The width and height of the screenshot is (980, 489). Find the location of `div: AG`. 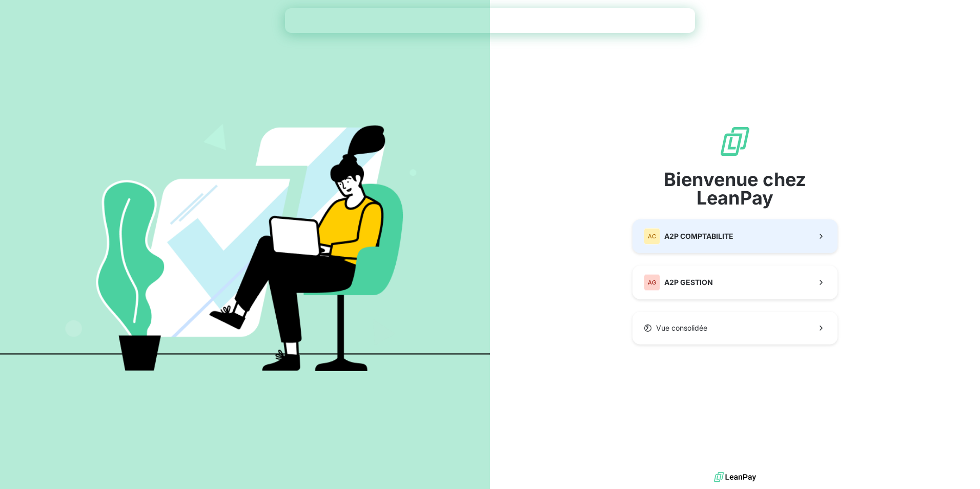

div: AG is located at coordinates (652, 283).